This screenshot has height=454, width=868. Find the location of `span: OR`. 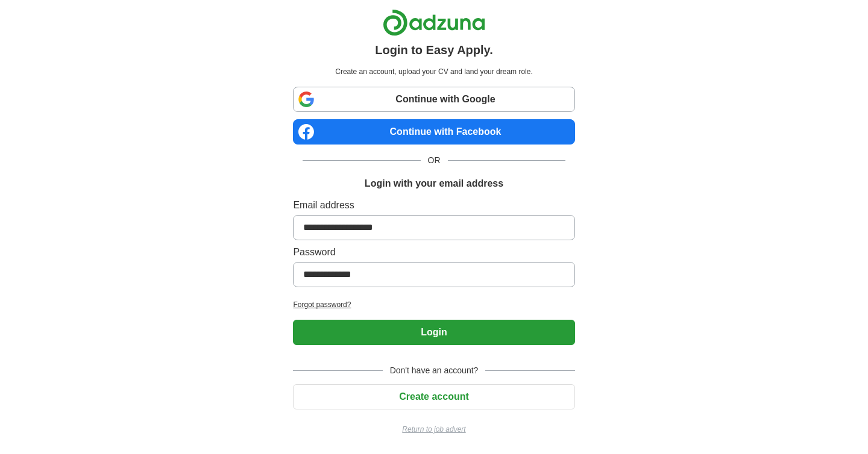

span: OR is located at coordinates (434, 160).